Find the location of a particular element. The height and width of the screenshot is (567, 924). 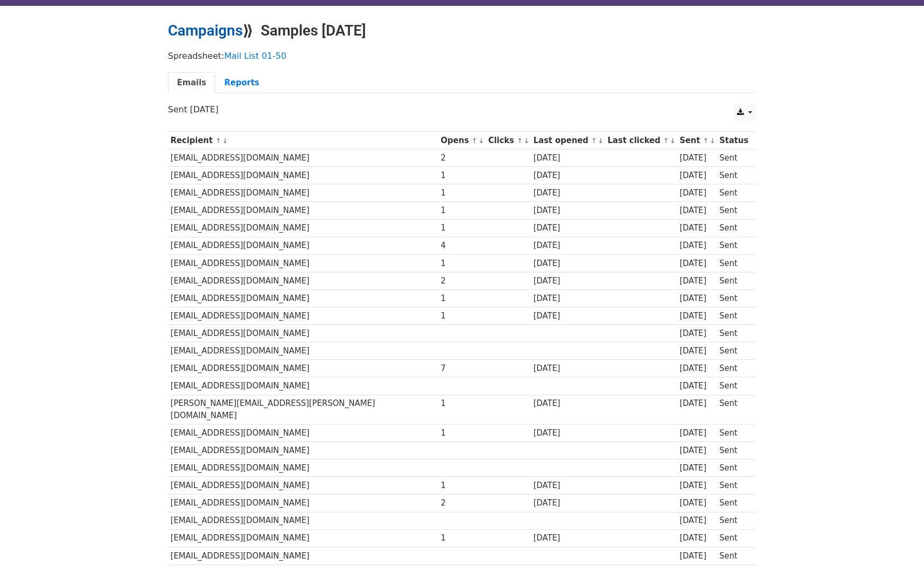

a: Reports is located at coordinates (242, 83).